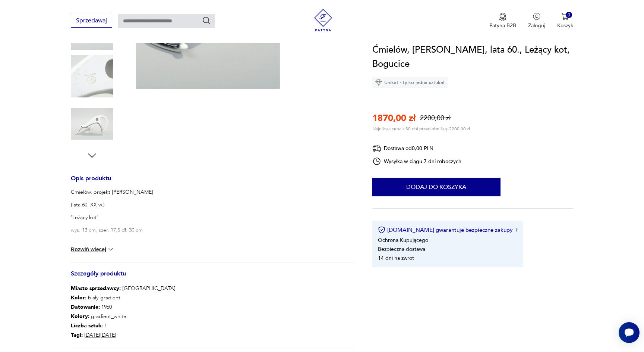 Image resolution: width=644 pixels, height=352 pixels. Describe the element at coordinates (565, 26) in the screenshot. I see `p: Koszyk` at that location.